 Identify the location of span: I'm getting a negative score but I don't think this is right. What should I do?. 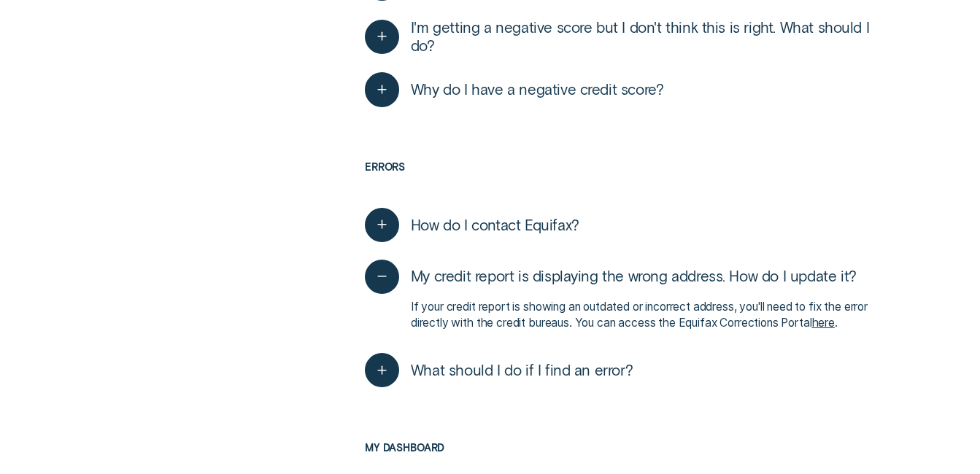
(643, 37).